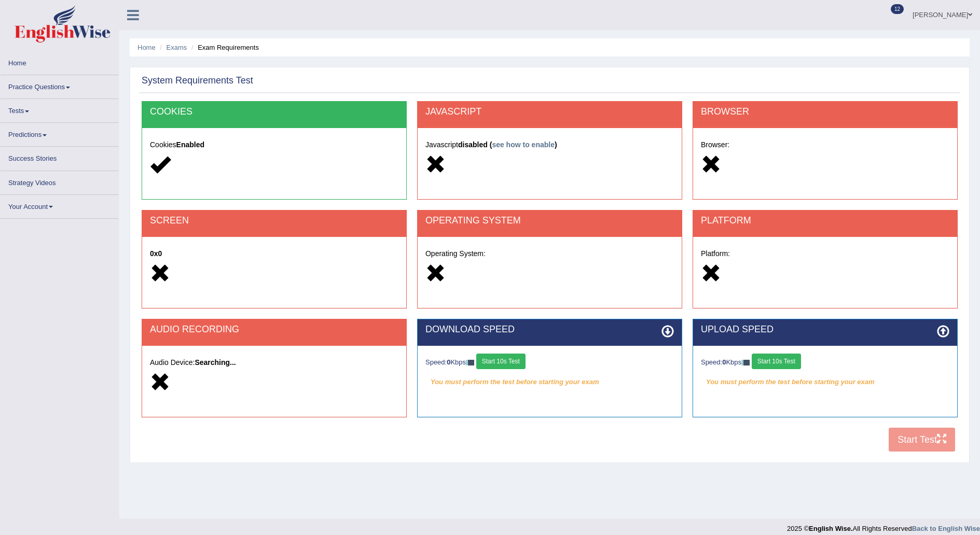  Describe the element at coordinates (549, 144) in the screenshot. I see `h5: Javascript` at that location.